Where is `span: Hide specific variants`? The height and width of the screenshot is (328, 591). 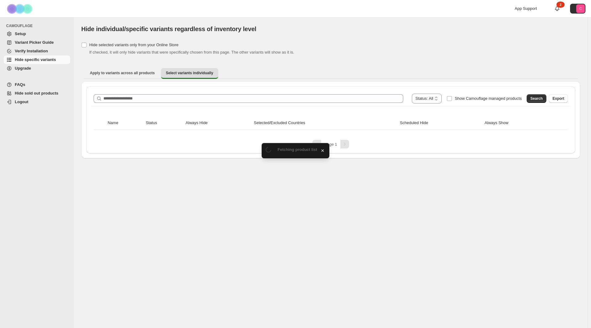 span: Hide specific variants is located at coordinates (35, 59).